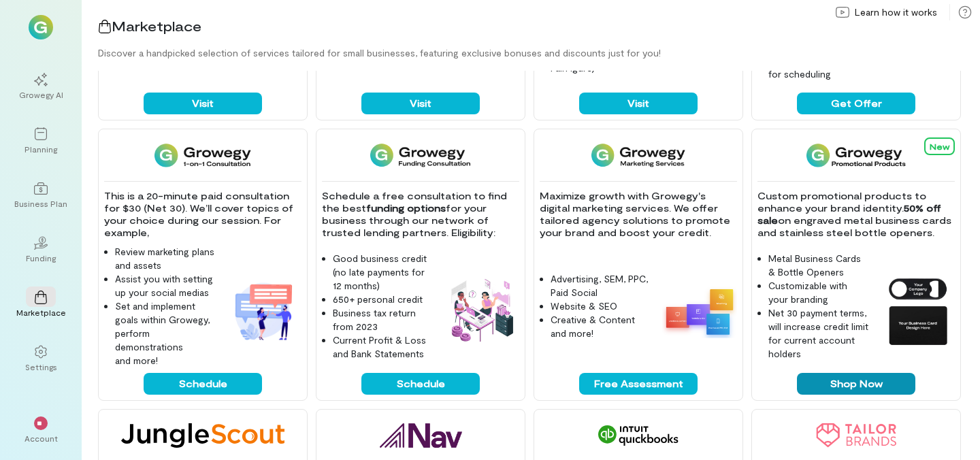  I want to click on a: Marketplace, so click(41, 304).